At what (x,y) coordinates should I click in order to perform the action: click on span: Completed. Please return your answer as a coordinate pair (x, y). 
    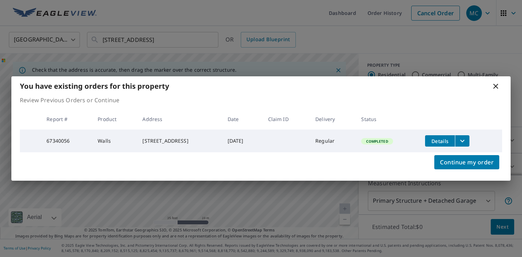
    Looking at the image, I should click on (377, 141).